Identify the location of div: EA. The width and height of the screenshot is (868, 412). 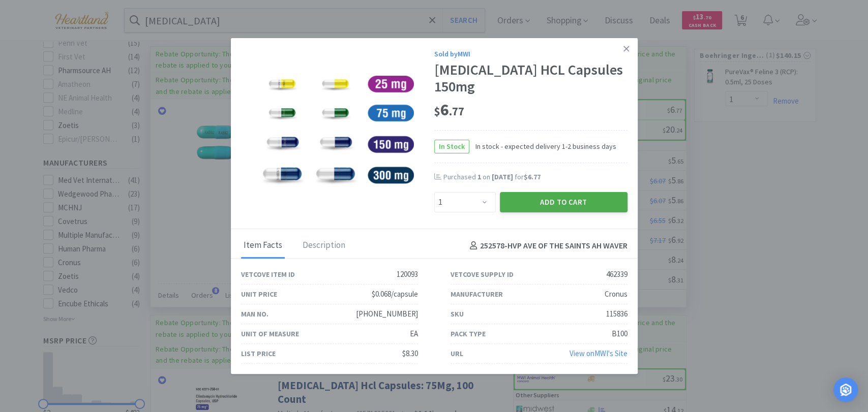
(414, 334).